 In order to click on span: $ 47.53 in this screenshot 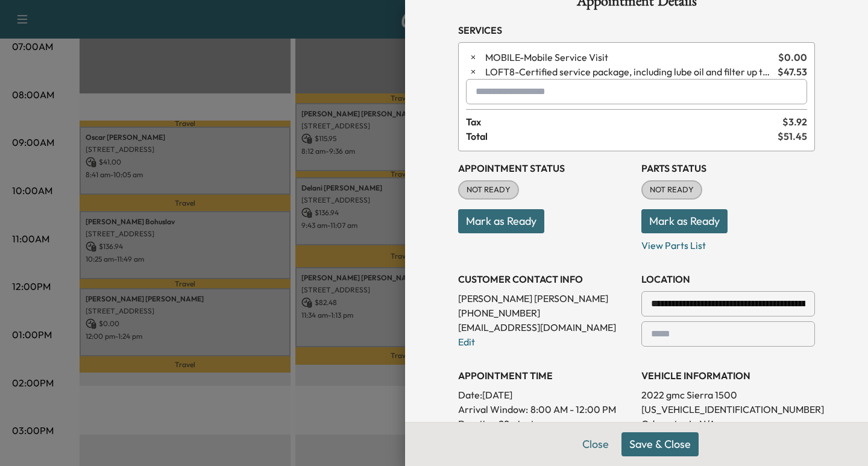, I will do `click(792, 72)`.